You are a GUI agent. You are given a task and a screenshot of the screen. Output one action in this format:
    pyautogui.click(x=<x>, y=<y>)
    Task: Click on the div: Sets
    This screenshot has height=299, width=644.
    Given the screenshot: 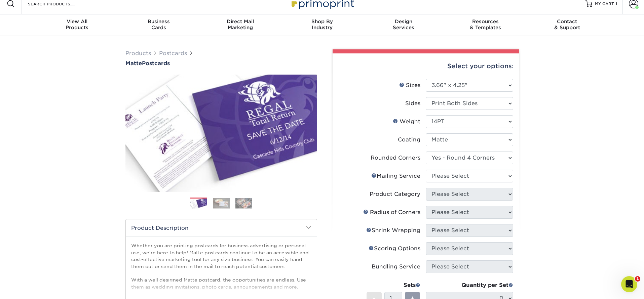 What is the action you would take?
    pyautogui.click(x=393, y=286)
    